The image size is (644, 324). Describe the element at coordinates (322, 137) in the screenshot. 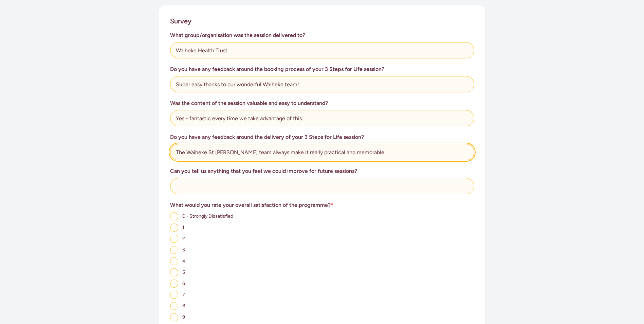

I see `h3: Do you have any feedback around the delivery of your 3 Steps for Life session?` at that location.